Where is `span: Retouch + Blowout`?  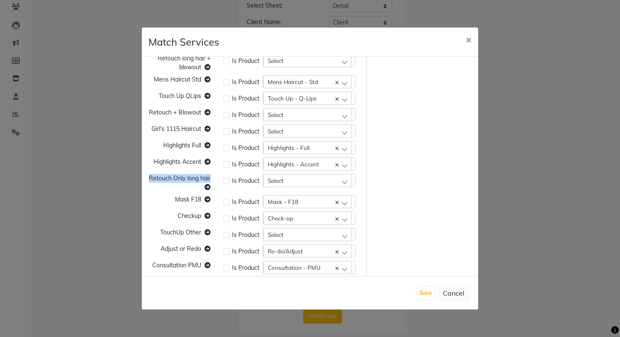
span: Retouch + Blowout is located at coordinates (175, 112).